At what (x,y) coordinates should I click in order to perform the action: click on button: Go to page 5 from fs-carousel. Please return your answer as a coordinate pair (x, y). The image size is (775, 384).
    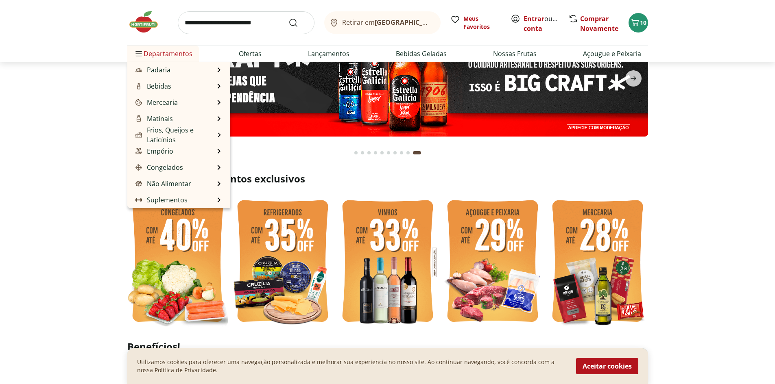
    Looking at the image, I should click on (382, 153).